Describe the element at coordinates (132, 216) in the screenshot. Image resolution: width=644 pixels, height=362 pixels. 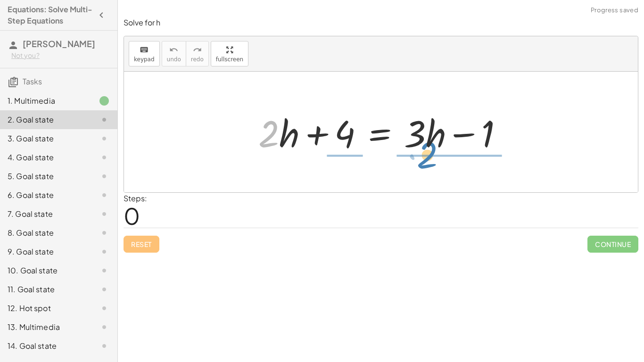
I see `span: 0` at that location.